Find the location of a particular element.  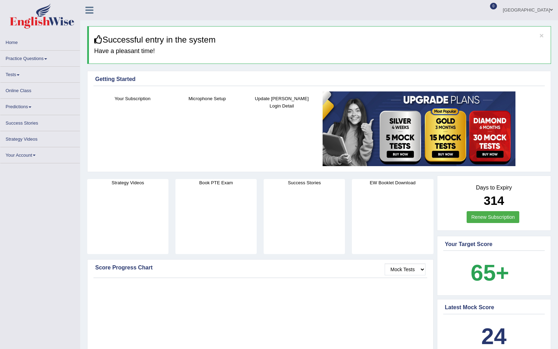

a: Online Class is located at coordinates (40, 89).